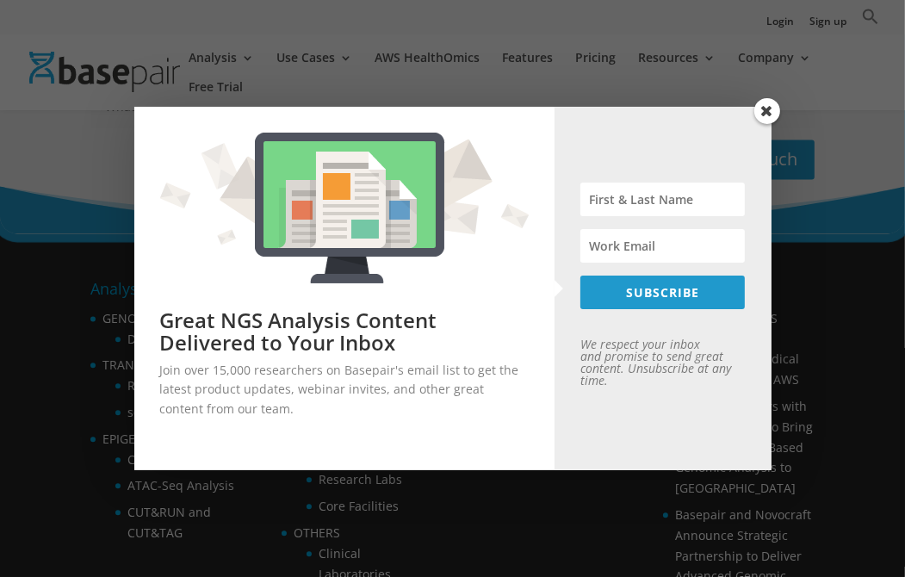 Image resolution: width=905 pixels, height=577 pixels. I want to click on input: Work Email, so click(663, 245).